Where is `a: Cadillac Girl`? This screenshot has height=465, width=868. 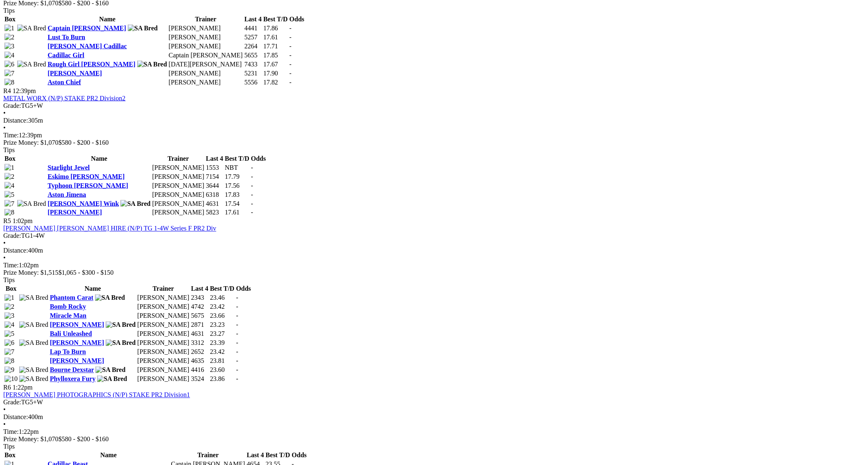
a: Cadillac Girl is located at coordinates (66, 55).